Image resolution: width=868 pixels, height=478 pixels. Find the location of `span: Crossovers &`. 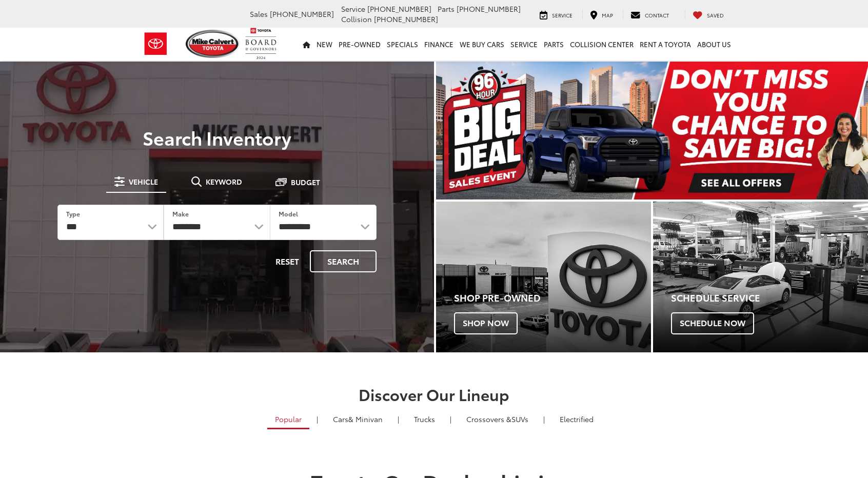

span: Crossovers & is located at coordinates (488, 419).